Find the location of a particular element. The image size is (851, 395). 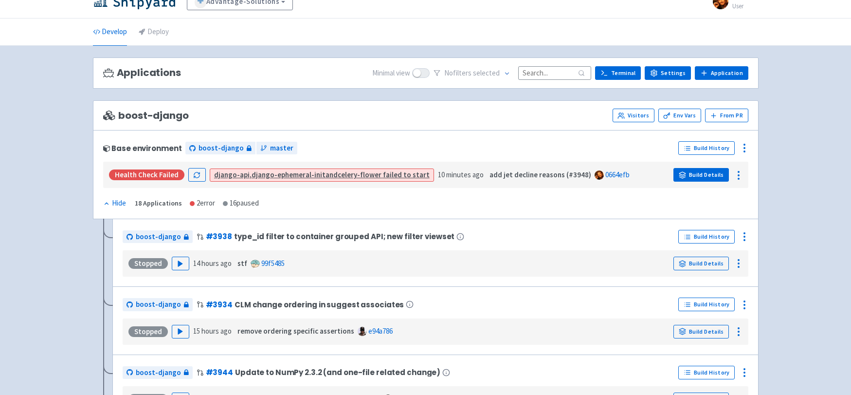

strong: django-api is located at coordinates (232, 174).